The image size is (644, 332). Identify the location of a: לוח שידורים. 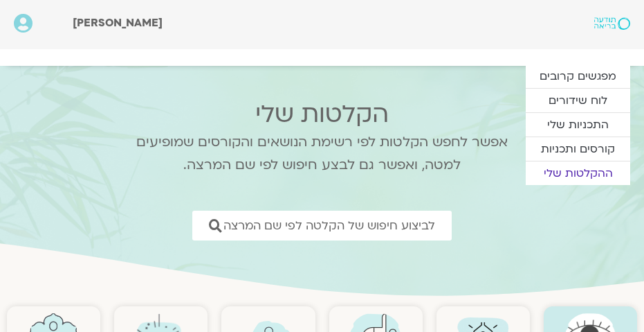
(578, 100).